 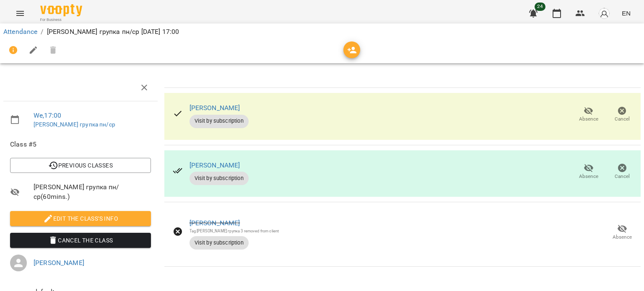 I want to click on span: 24, so click(x=540, y=6).